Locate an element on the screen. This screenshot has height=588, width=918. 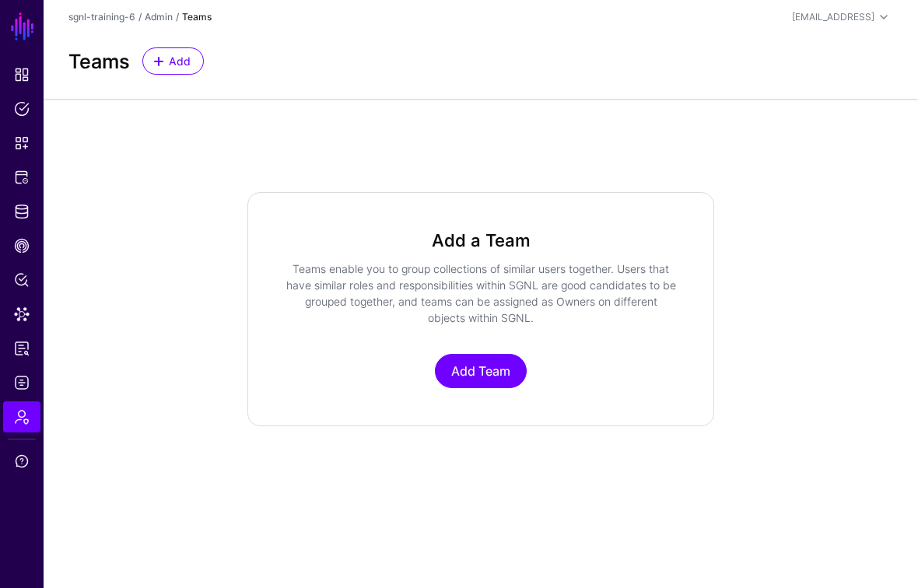
p: Teams enable you to group collections of similar users together. Users that have similar roles an... is located at coordinates (481, 293).